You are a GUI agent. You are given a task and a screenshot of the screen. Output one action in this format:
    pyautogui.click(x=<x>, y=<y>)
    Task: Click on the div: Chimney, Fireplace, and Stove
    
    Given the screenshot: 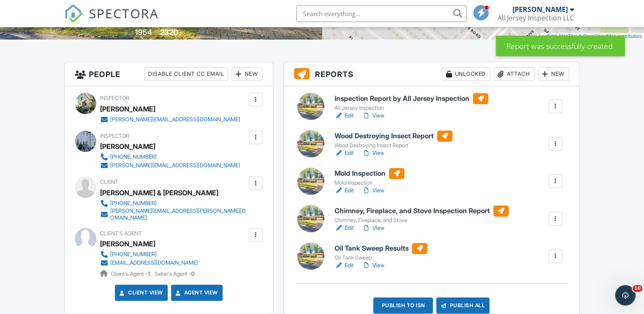 What is the action you would take?
    pyautogui.click(x=422, y=220)
    